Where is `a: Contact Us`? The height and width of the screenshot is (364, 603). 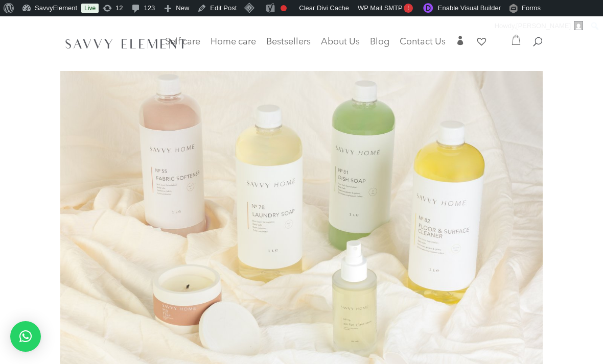
a: Contact Us is located at coordinates (422, 46).